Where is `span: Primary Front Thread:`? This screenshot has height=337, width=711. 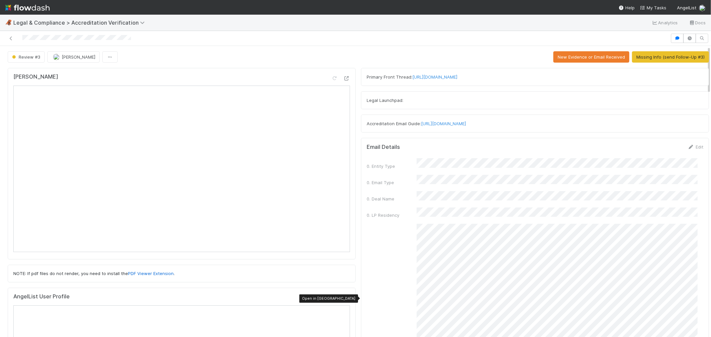 span: Primary Front Thread: is located at coordinates (412, 77).